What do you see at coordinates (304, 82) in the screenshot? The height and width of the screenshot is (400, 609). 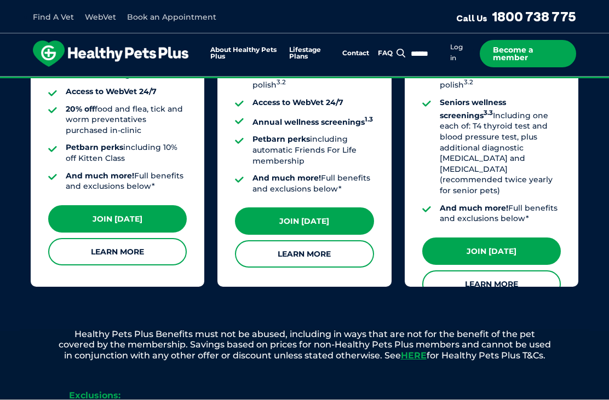 I see `span: Proactive, preventative wellness program designed to keep your pet healthier and happier for longer` at bounding box center [304, 82].